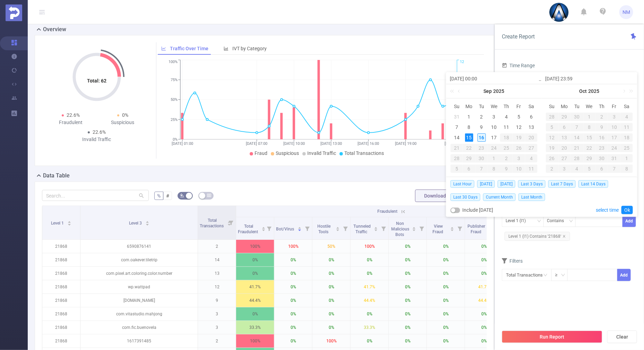 This screenshot has height=350, width=644. Describe the element at coordinates (602, 117) in the screenshot. I see `div: 2` at that location.